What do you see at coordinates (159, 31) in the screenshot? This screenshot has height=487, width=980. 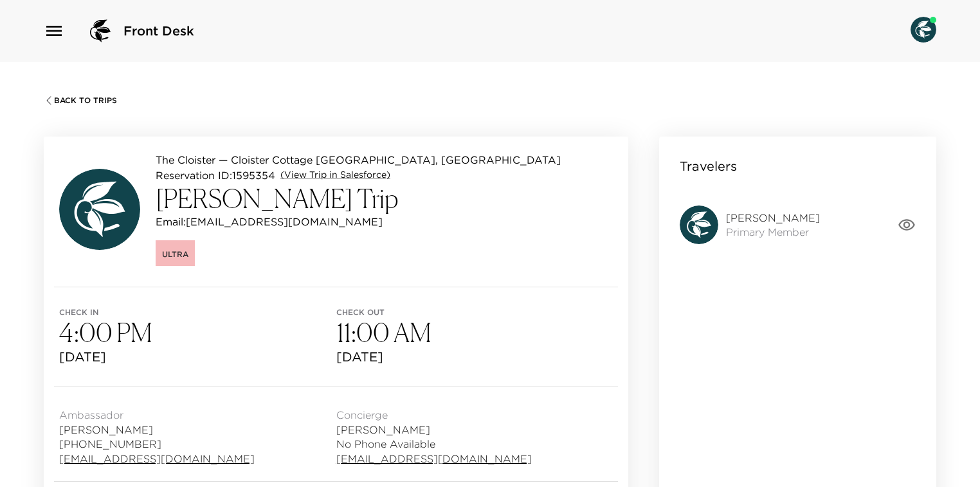 I see `span: Front Desk` at bounding box center [159, 31].